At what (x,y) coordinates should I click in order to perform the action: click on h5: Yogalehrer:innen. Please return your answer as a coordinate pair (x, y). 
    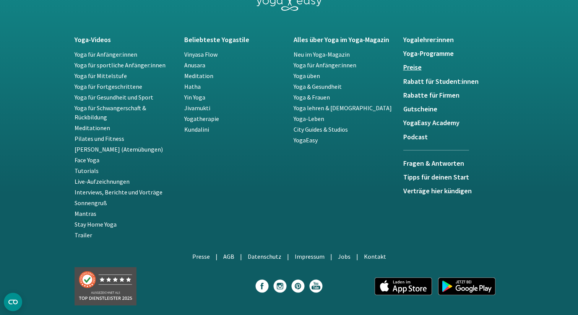
    Looking at the image, I should click on (454, 40).